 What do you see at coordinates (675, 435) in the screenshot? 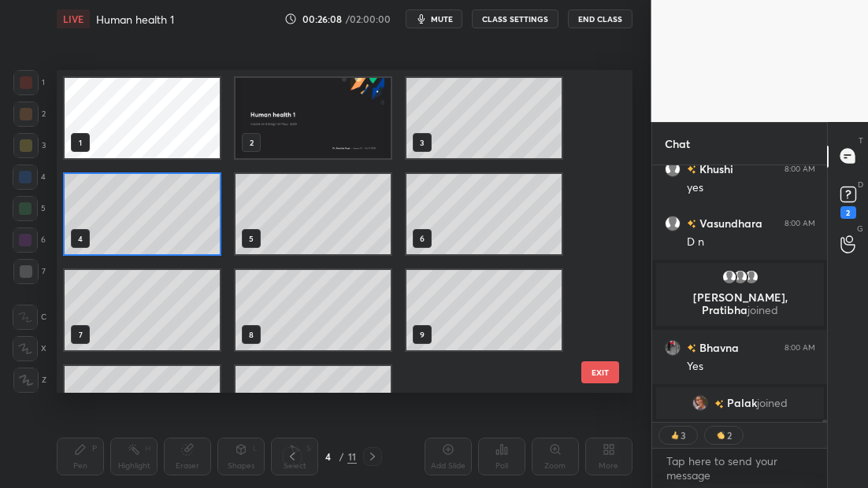
I see `img: thumbs_up.png` at bounding box center [675, 435].